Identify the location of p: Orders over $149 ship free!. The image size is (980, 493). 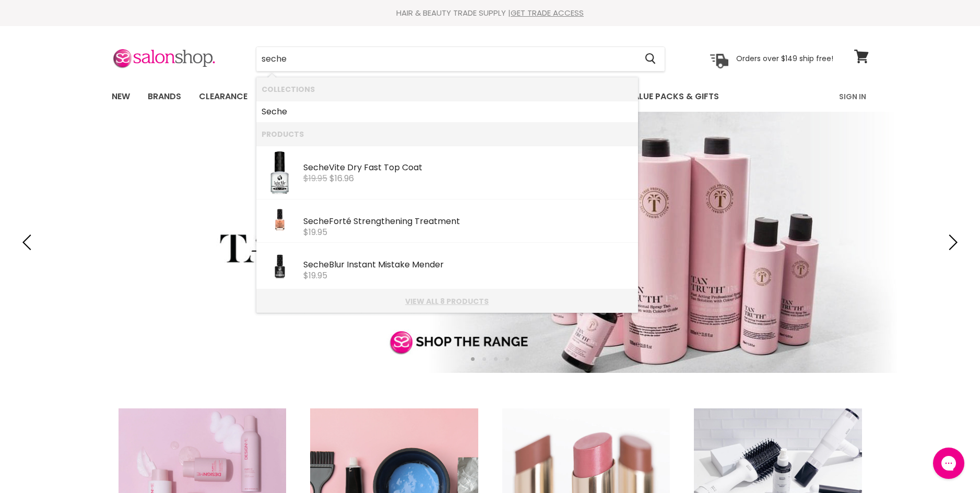
(785, 59).